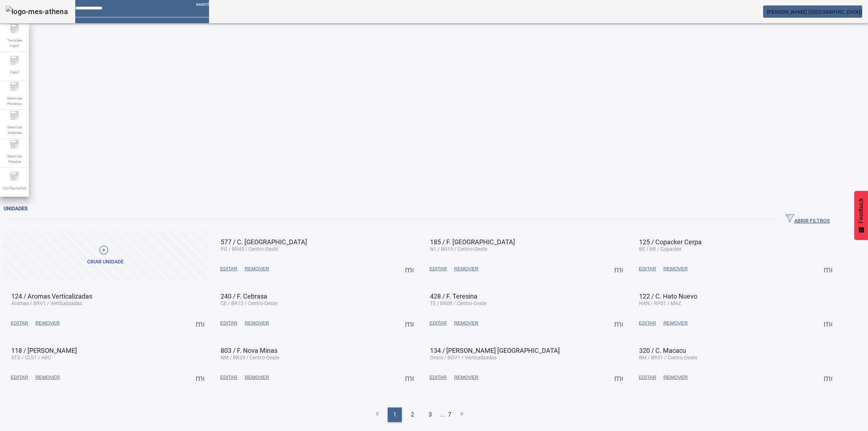 Image resolution: width=868 pixels, height=431 pixels. Describe the element at coordinates (249, 249) in the screenshot. I see `span: PG / BR45 / Centro-Oeste` at that location.